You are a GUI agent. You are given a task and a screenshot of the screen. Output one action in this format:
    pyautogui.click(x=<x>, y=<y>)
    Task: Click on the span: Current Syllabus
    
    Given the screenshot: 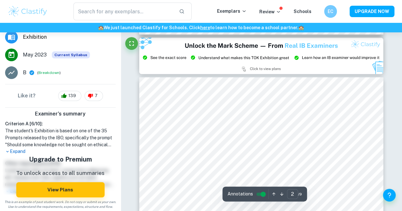 What is the action you would take?
    pyautogui.click(x=71, y=55)
    